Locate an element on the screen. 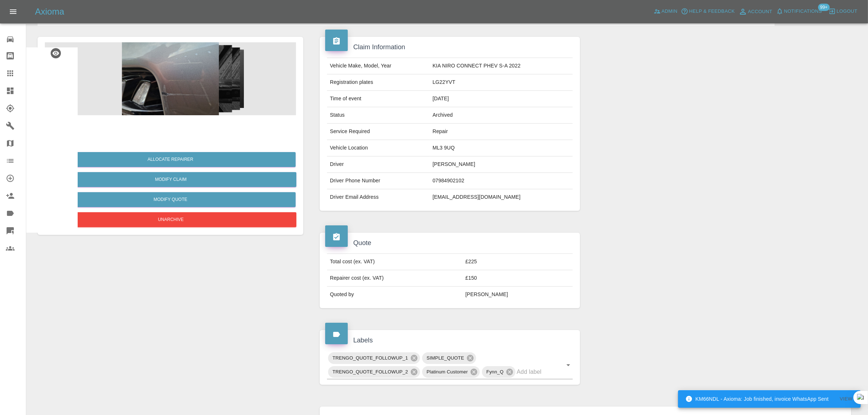 The image size is (868, 415). span: Help & Feedback is located at coordinates (711, 12).